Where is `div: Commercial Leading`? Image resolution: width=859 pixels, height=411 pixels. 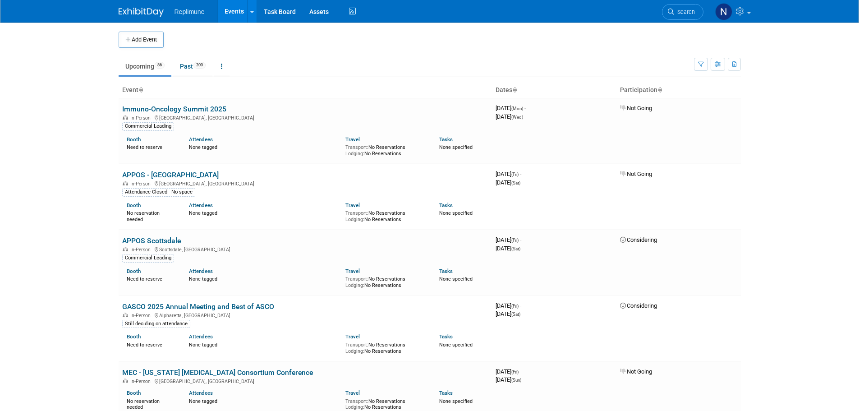
div: Commercial Leading is located at coordinates (148, 258).